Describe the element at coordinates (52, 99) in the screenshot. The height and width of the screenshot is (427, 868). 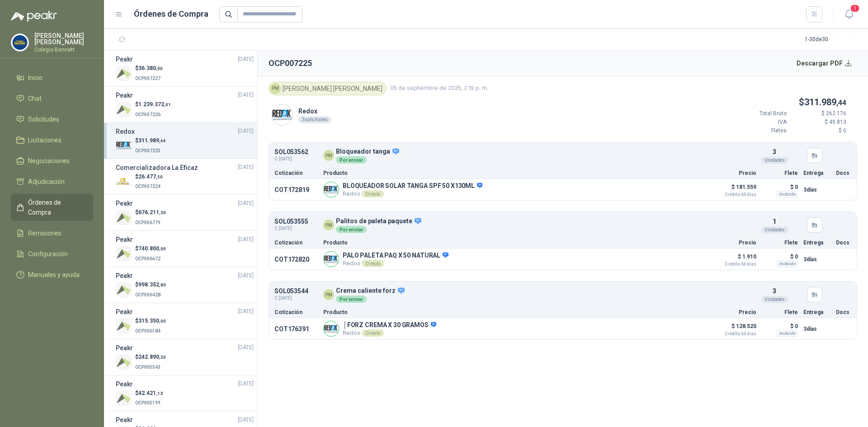
I see `a: Chat` at that location.